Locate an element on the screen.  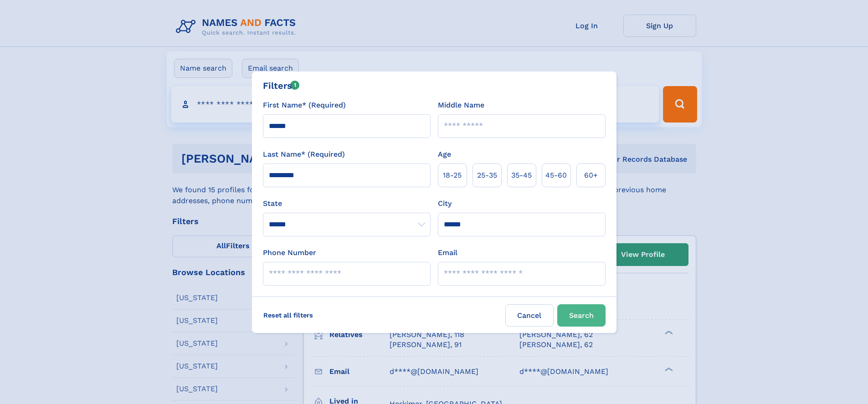
button: Search is located at coordinates (581, 315).